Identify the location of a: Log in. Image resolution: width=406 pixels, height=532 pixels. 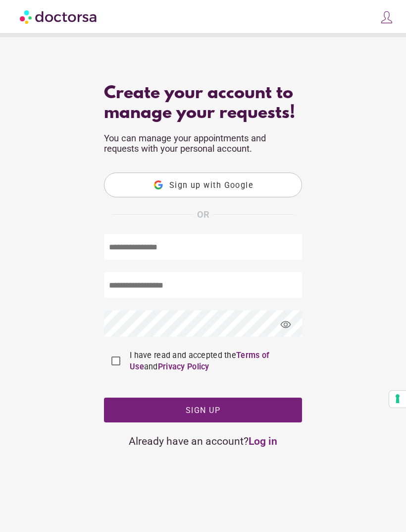
(263, 441).